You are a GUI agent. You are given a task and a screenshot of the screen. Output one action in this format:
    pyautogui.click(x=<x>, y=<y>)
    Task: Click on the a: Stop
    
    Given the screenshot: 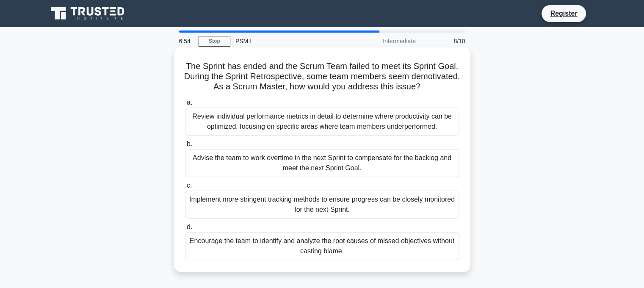 What is the action you would take?
    pyautogui.click(x=214, y=41)
    